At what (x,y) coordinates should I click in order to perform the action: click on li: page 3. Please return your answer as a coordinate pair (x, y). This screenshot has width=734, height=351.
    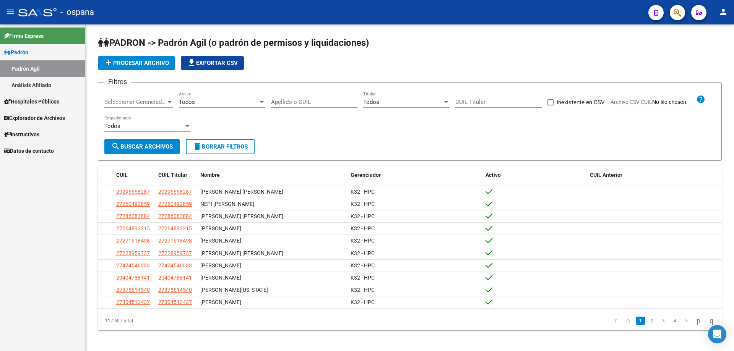
    Looking at the image, I should click on (663, 321).